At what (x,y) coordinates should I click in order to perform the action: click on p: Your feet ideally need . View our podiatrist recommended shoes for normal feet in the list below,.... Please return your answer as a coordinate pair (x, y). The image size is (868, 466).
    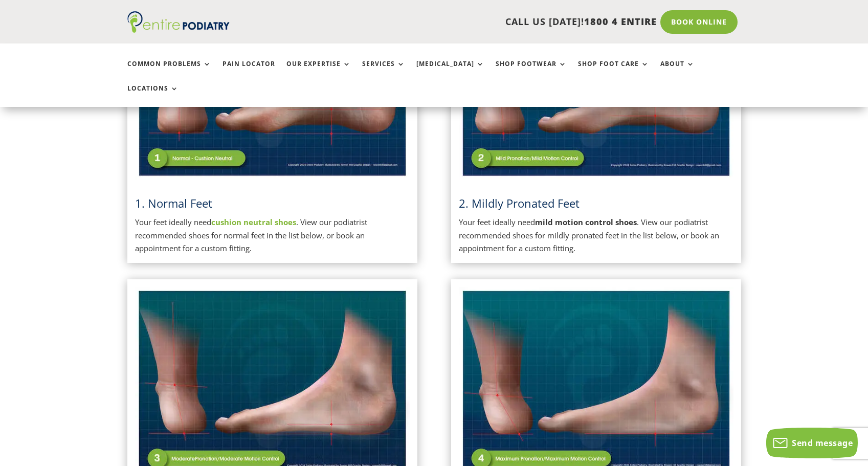
    Looking at the image, I should click on (272, 235).